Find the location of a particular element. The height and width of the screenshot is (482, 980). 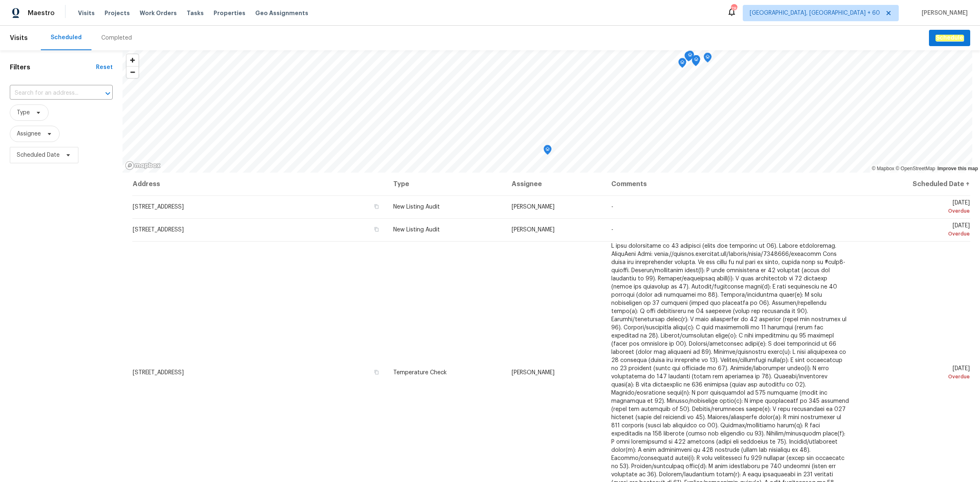

span: Type is located at coordinates (23, 113).